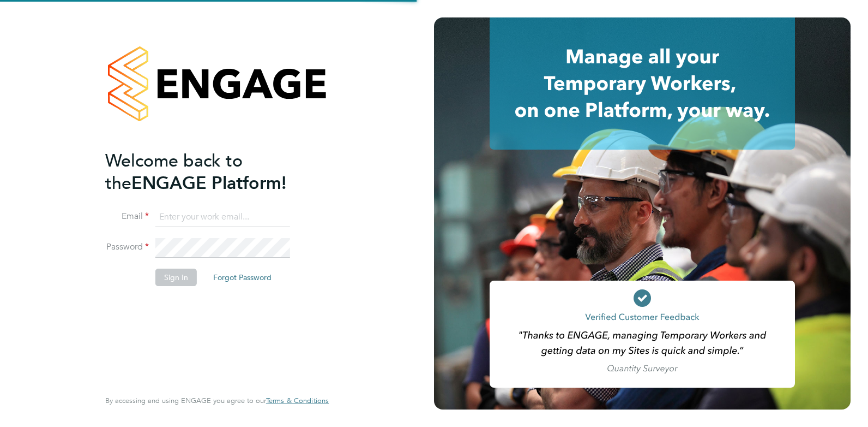 This screenshot has height=427, width=868. Describe the element at coordinates (222, 217) in the screenshot. I see `input: Enter your work email...` at that location.